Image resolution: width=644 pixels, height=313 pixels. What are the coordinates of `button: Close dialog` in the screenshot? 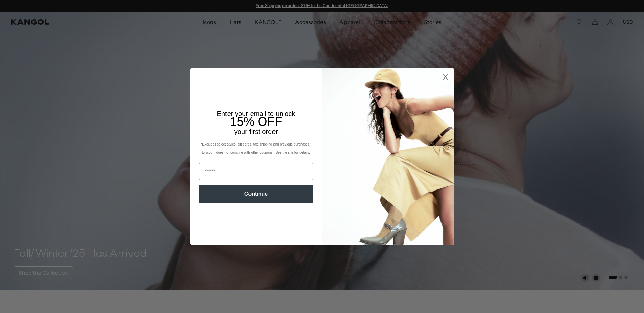 It's located at (445, 77).